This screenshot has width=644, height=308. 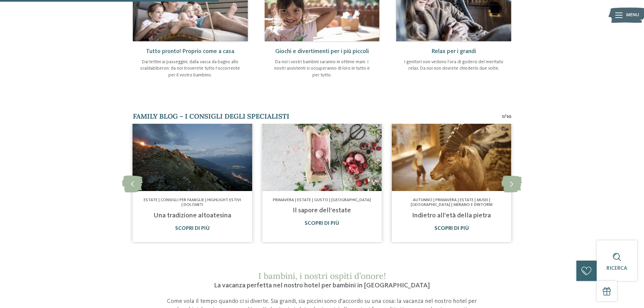 I want to click on span: Tutto pronto! Proprio come a casa, so click(x=190, y=51).